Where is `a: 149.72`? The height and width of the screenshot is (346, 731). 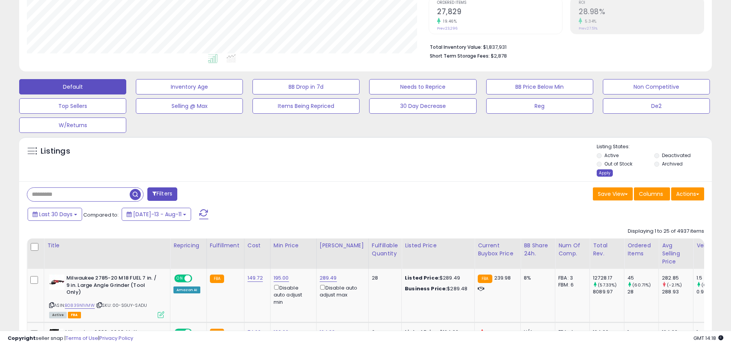 a: 149.72 is located at coordinates (255, 278).